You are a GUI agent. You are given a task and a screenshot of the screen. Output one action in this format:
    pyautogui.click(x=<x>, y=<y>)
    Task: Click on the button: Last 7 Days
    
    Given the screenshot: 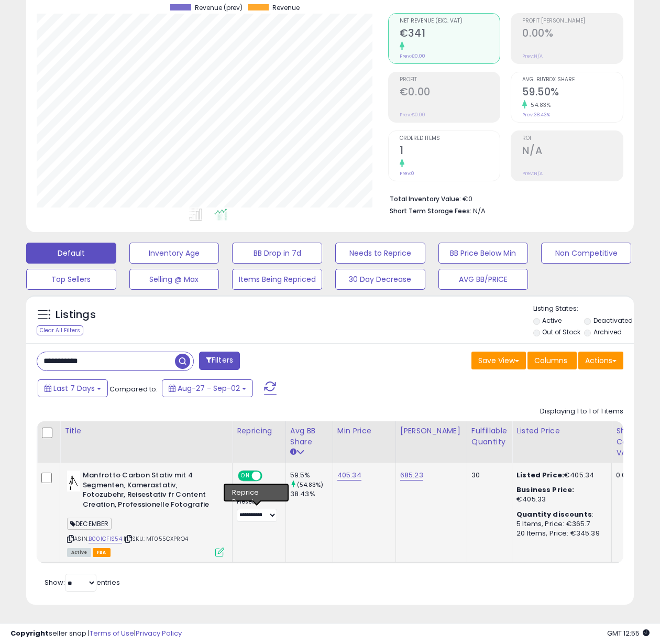 What is the action you would take?
    pyautogui.click(x=73, y=388)
    